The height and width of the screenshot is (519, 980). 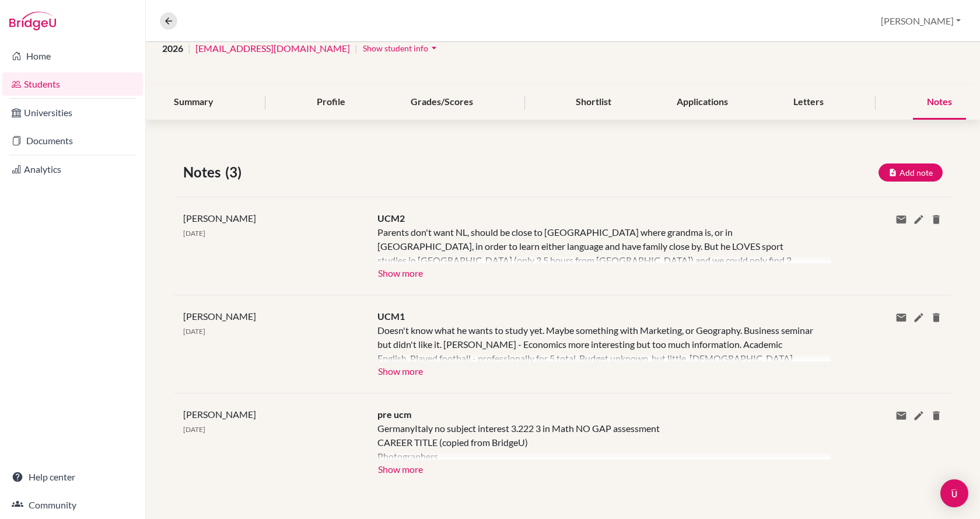 I want to click on img: Bridge-U, so click(x=33, y=21).